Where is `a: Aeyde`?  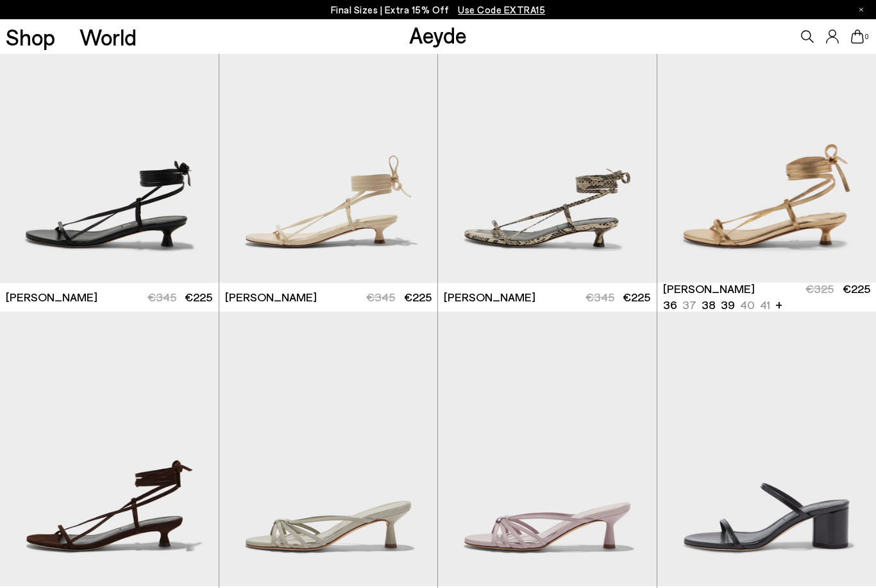 a: Aeyde is located at coordinates (438, 35).